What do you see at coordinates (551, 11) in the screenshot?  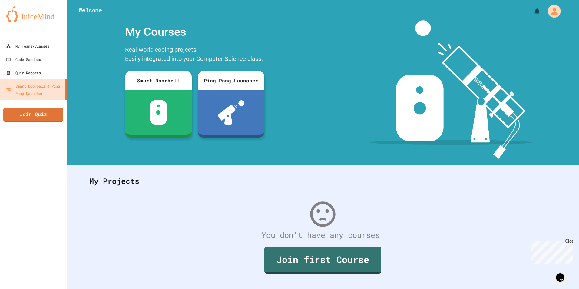 I see `div: My Account` at bounding box center [551, 11].